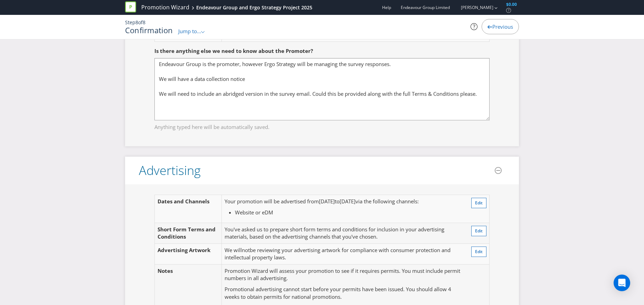 This screenshot has width=644, height=305. I want to click on h3: Advertising, so click(169, 170).